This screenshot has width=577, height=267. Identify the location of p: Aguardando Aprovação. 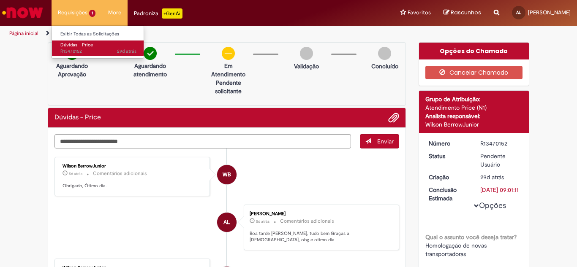
(72, 70).